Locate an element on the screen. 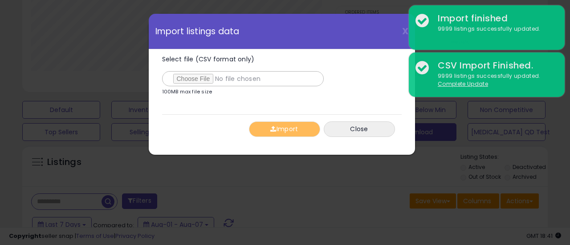  p: 100MB max file size is located at coordinates (187, 92).